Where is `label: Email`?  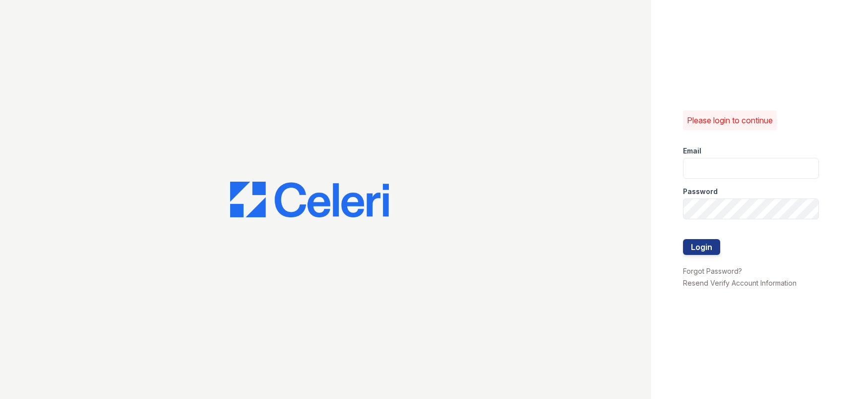
label: Email is located at coordinates (692, 151).